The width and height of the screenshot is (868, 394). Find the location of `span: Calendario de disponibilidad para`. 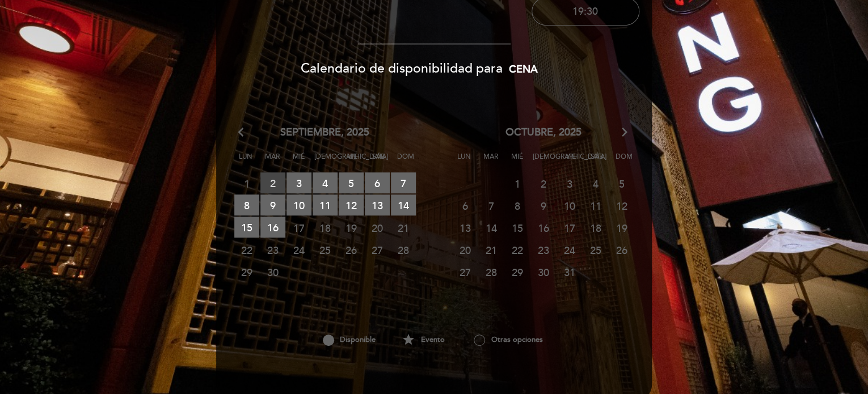

span: Calendario de disponibilidad para is located at coordinates (402, 69).